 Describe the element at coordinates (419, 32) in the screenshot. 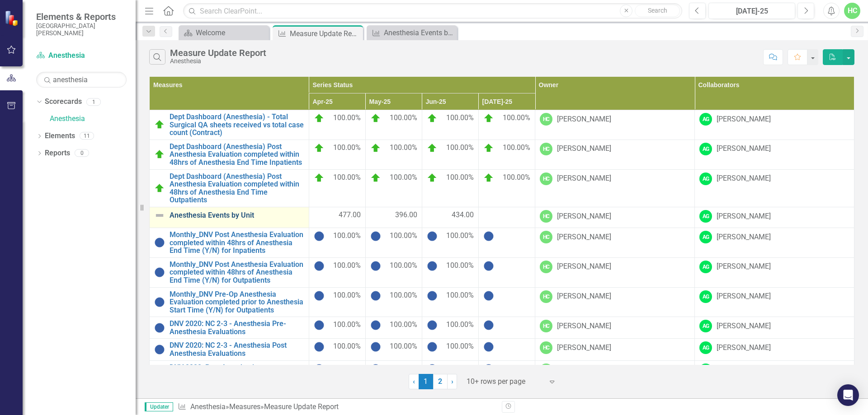

I see `div: Anesthesia Events by Unit` at that location.